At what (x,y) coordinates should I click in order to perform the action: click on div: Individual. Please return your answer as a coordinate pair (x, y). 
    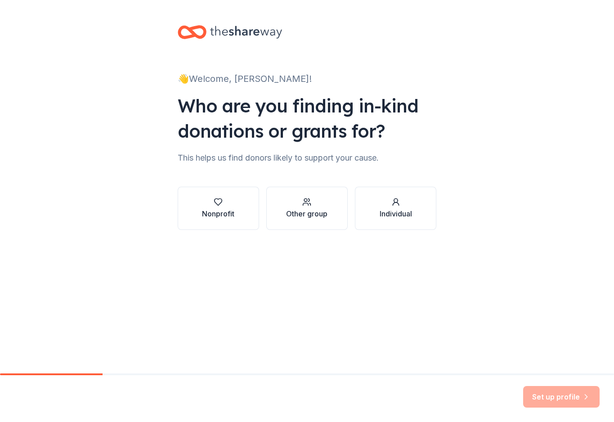
    Looking at the image, I should click on (396, 214).